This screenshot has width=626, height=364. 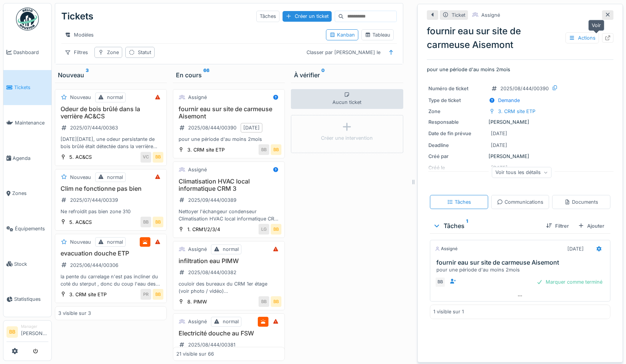 I want to click on div: Documents, so click(x=581, y=202).